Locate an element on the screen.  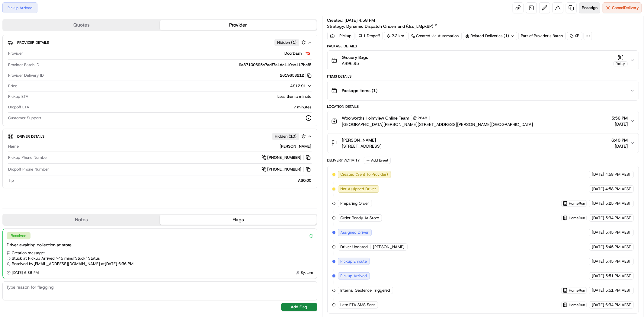
span: Pickup ETA is located at coordinates (18, 96).